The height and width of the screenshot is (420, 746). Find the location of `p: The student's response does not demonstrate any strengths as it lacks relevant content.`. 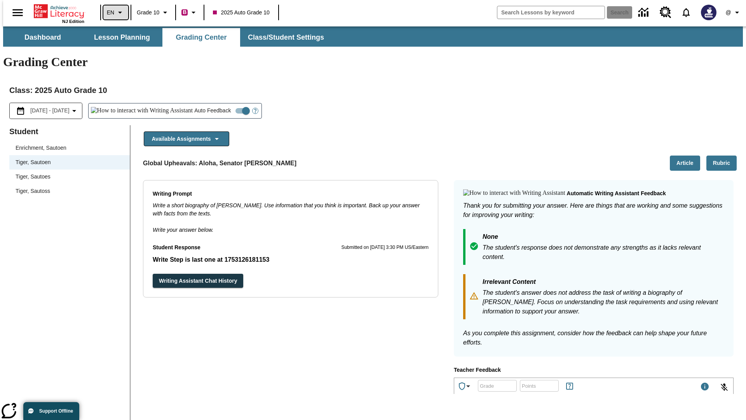

p: The student's response does not demonstrate any strengths as it lacks relevant content. is located at coordinates (604, 252).